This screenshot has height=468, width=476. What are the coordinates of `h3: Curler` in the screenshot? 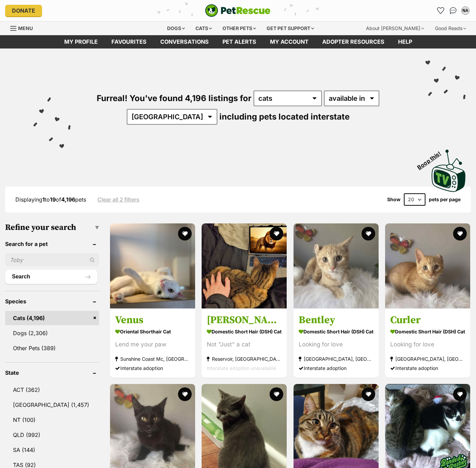 It's located at (428, 320).